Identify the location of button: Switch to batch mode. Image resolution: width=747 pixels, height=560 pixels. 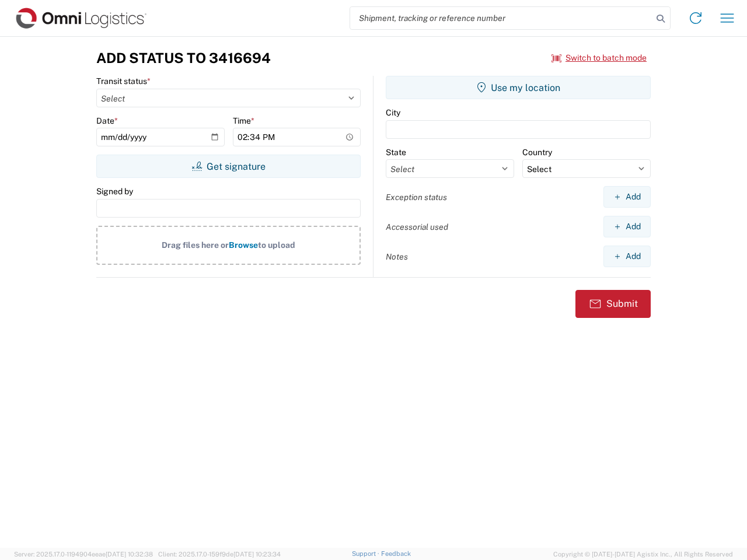
(599, 58).